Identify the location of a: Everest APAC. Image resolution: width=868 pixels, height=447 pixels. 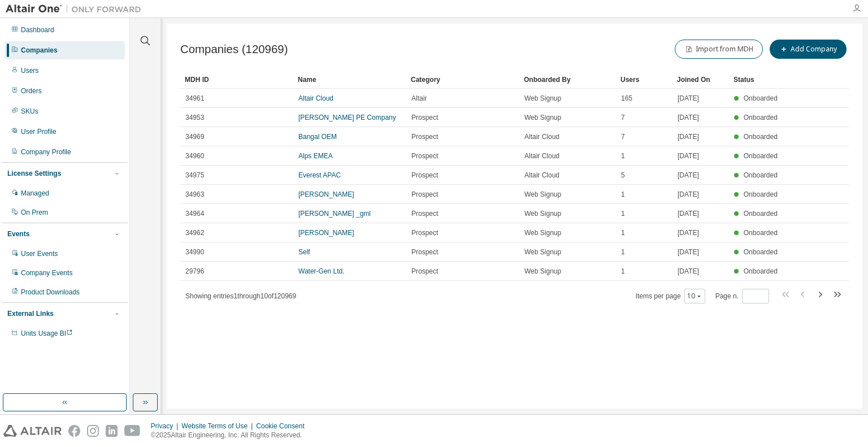
(320, 175).